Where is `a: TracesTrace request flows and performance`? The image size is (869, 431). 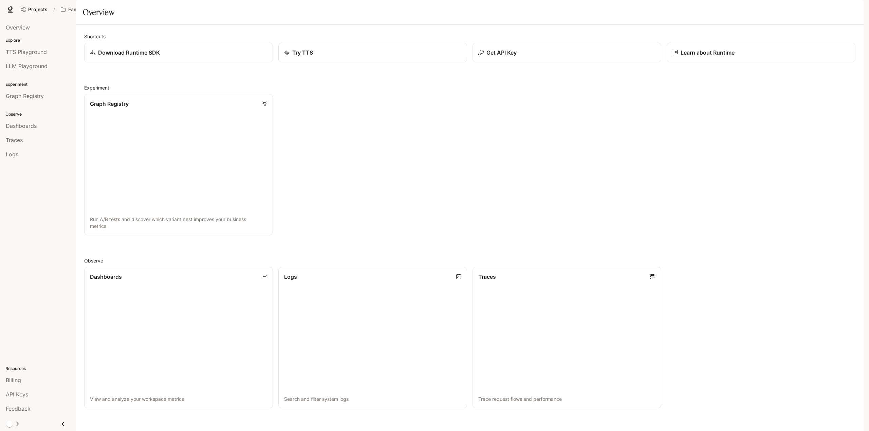 a: TracesTrace request flows and performance is located at coordinates (567, 338).